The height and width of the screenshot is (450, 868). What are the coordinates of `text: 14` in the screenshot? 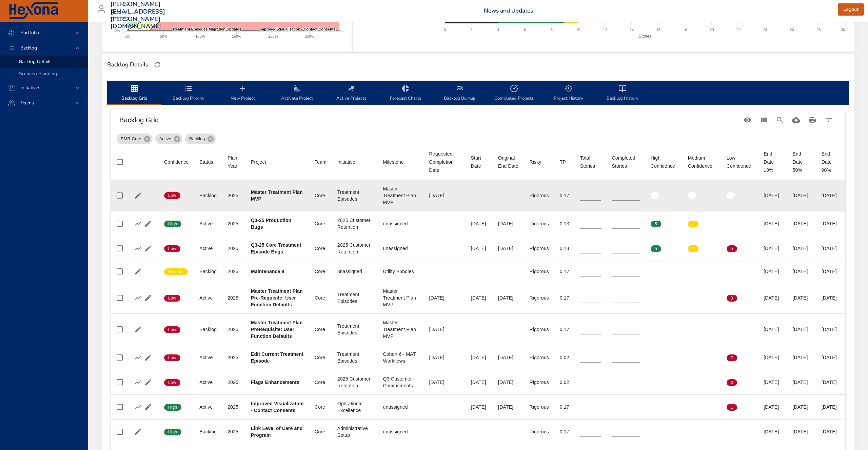 It's located at (632, 30).